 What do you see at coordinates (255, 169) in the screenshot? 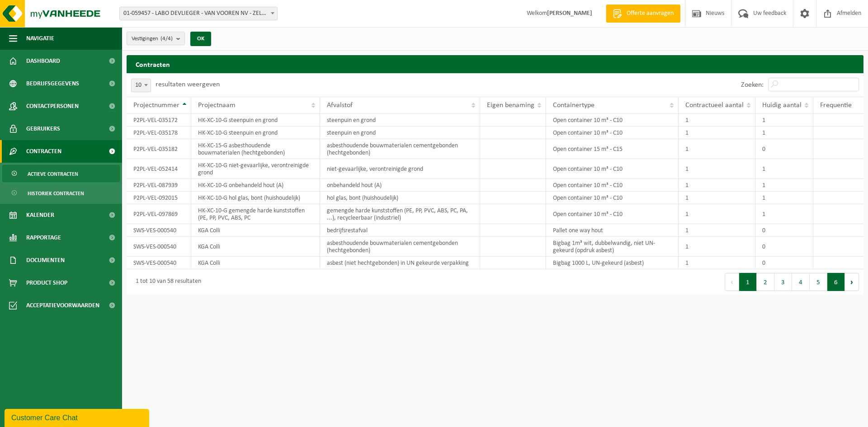
I see `td: HK-XC-10-G niet-gevaarlijke, verontreinigde grond` at bounding box center [255, 169].